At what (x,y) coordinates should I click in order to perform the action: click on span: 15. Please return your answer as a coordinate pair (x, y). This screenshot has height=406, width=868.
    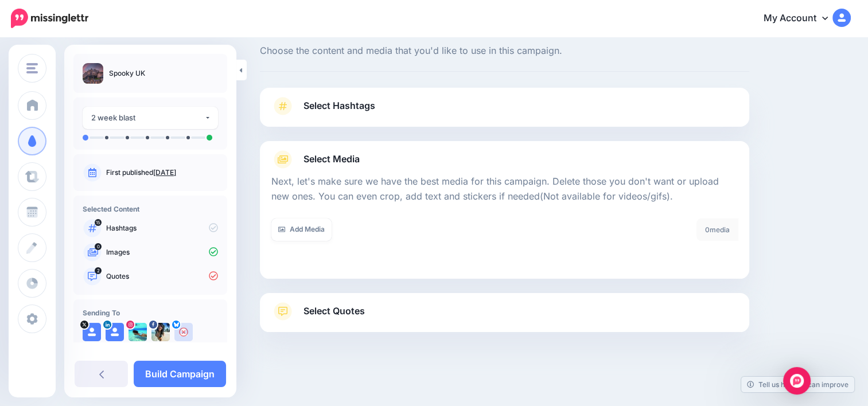
    Looking at the image, I should click on (98, 222).